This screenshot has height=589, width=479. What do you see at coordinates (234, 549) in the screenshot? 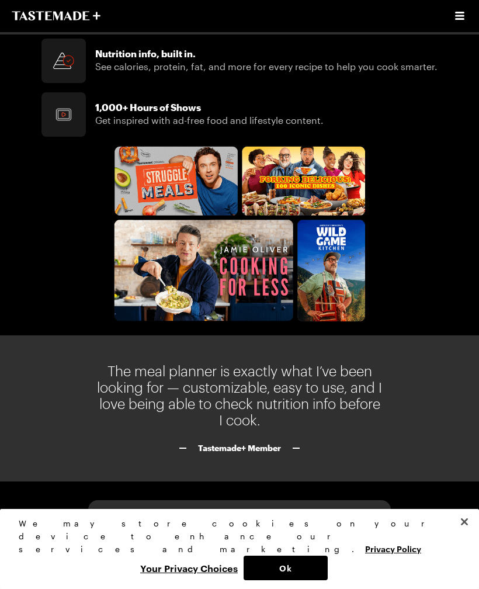
I see `div: Privacy` at bounding box center [234, 549].